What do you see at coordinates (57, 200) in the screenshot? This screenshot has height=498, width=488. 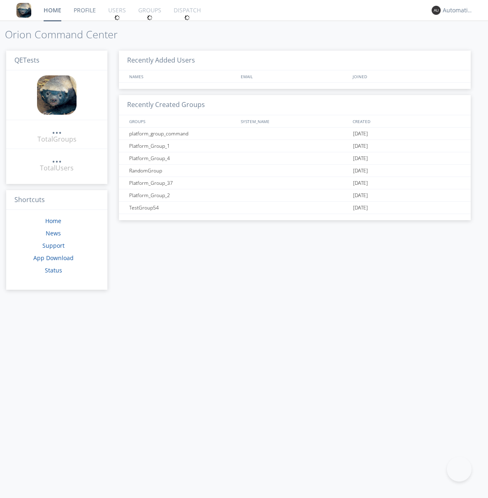 I see `h3: Shortcuts` at bounding box center [57, 200].